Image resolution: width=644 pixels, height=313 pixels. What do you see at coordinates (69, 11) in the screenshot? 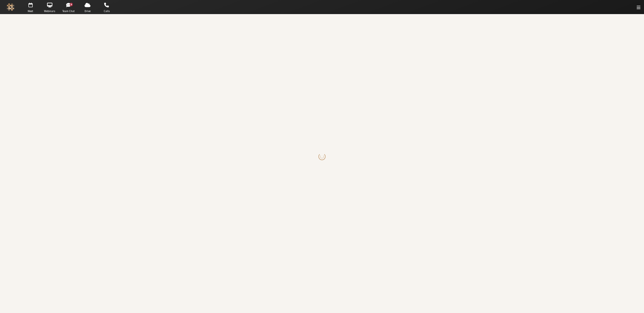
I see `span: Team Chat` at bounding box center [69, 11].